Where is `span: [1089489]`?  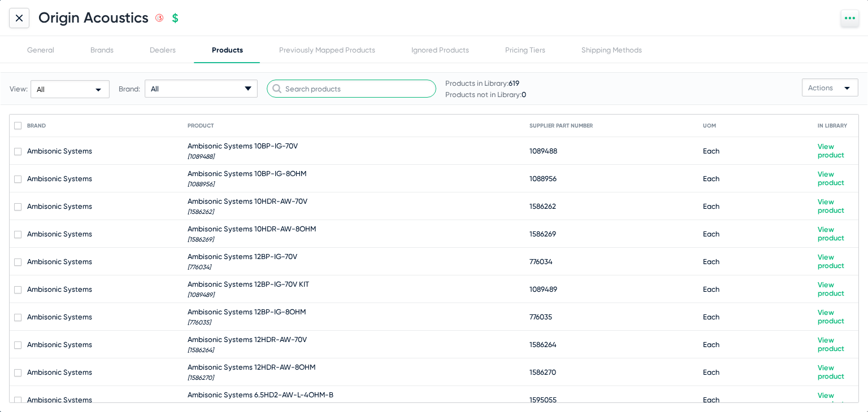 span: [1089489] is located at coordinates (248, 295).